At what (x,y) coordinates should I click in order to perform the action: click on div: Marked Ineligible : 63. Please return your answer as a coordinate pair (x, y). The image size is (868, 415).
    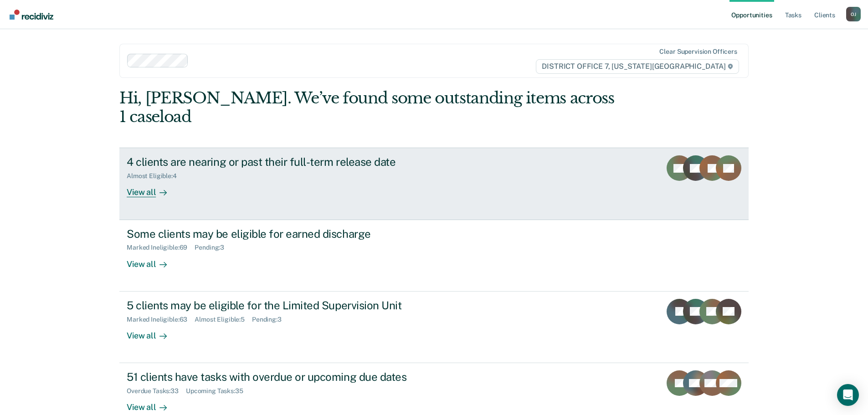
    Looking at the image, I should click on (160, 319).